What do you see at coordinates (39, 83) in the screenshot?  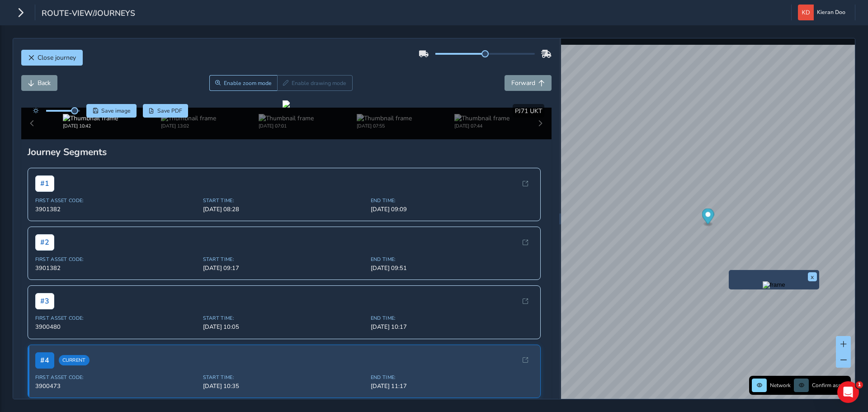 I see `button: Back` at bounding box center [39, 83].